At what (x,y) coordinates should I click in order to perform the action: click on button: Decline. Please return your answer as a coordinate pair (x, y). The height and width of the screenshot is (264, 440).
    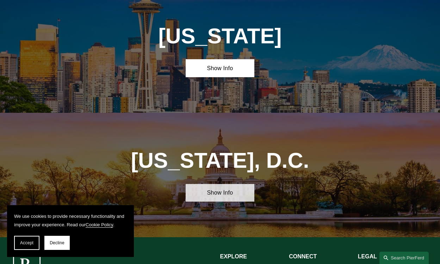
    Looking at the image, I should click on (57, 243).